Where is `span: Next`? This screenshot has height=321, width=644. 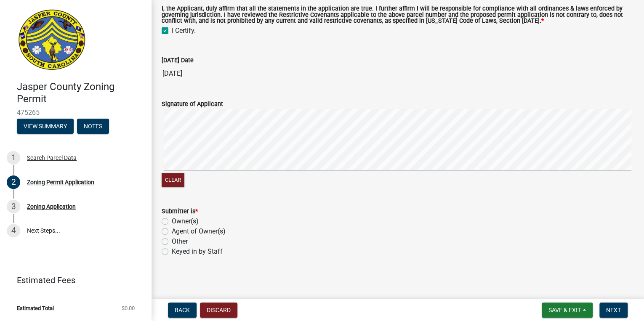 span: Next is located at coordinates (613, 310).